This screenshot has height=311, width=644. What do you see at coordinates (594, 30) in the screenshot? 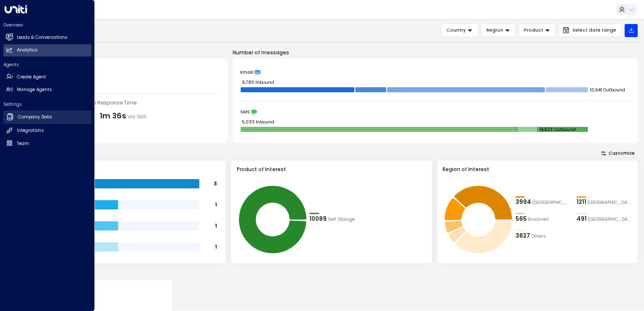
I see `span: Select date range` at bounding box center [594, 30].